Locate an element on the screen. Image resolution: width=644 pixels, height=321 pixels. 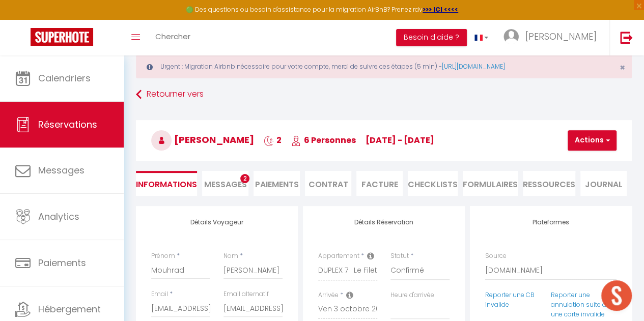
label: Heure d'arrivée is located at coordinates (412, 295).